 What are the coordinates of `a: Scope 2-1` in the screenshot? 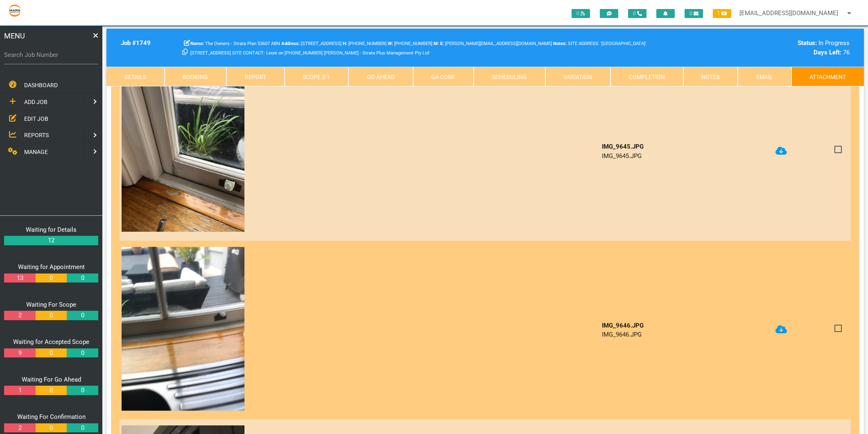 It's located at (316, 76).